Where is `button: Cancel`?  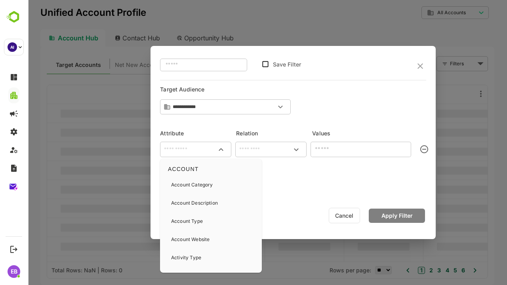
button: Cancel is located at coordinates (316, 215).